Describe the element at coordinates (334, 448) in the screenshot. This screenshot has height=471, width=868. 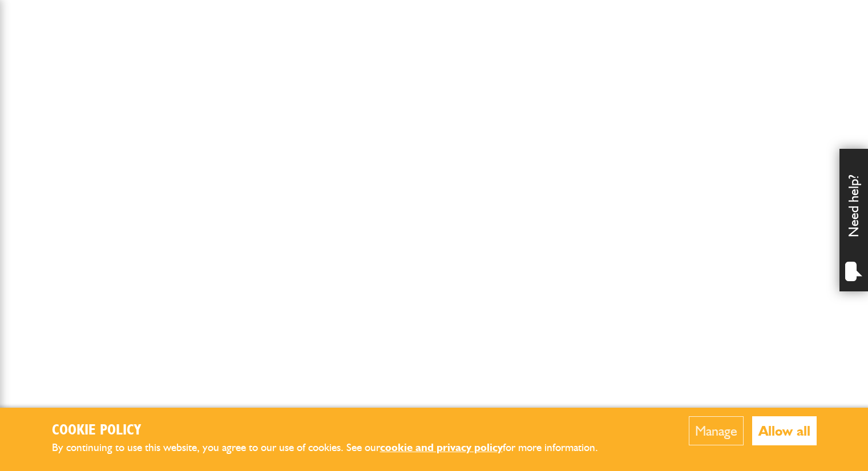
I see `p: By continuing to use this website, you agree to our use of cookies. See our for more information.` at that location.